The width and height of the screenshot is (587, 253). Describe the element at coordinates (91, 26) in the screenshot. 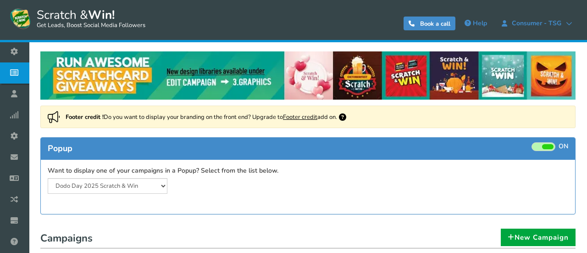

I see `small: Get Leads, Boost Social Media Followers` at that location.